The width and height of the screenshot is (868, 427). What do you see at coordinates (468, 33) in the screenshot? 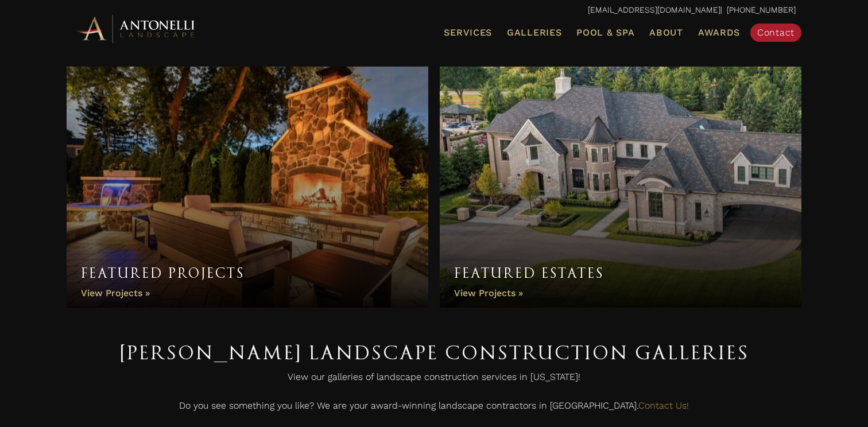
I see `a: Services` at bounding box center [468, 33].